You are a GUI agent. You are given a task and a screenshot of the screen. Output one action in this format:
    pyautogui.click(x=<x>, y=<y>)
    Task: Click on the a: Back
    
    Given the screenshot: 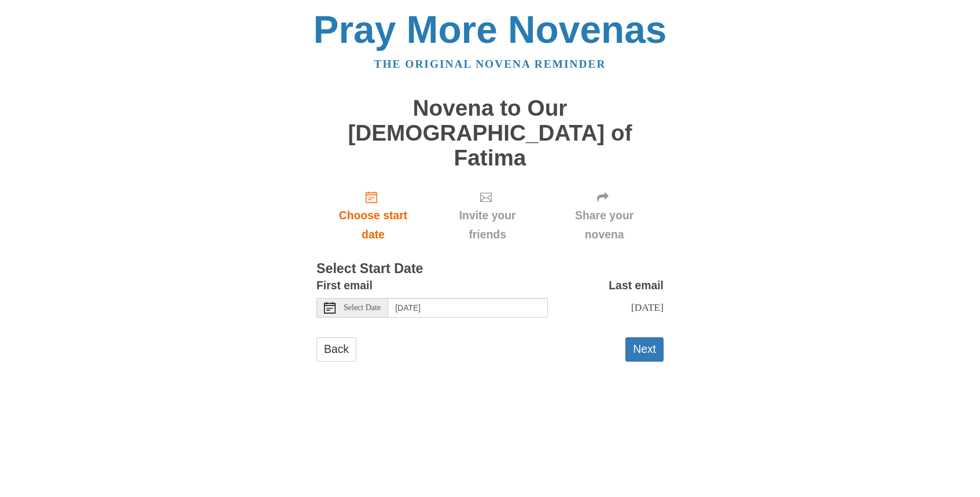 What is the action you would take?
    pyautogui.click(x=336, y=349)
    